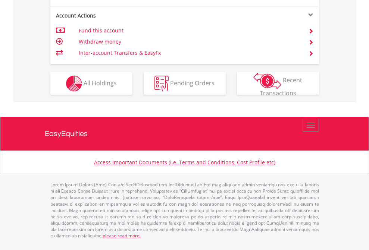 The image size is (369, 250). What do you see at coordinates (189, 53) in the screenshot?
I see `td: Inter-account Transfers & EasyFx` at bounding box center [189, 53].